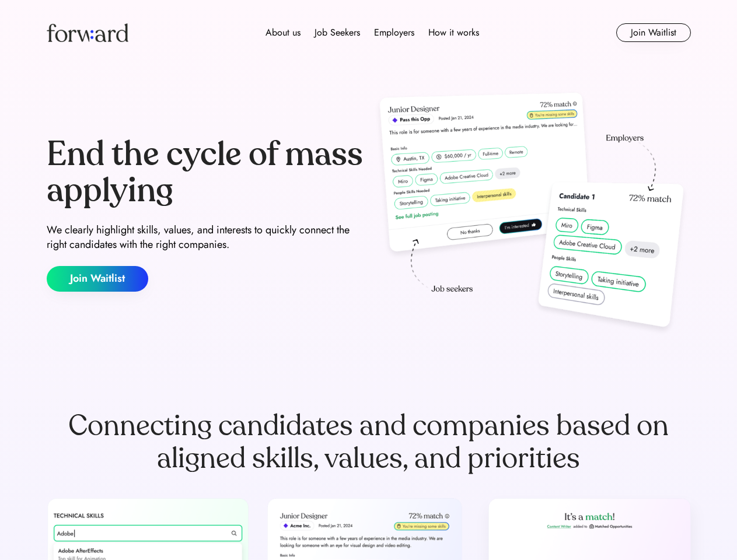  Describe the element at coordinates (88, 33) in the screenshot. I see `img: Forward logo` at that location.